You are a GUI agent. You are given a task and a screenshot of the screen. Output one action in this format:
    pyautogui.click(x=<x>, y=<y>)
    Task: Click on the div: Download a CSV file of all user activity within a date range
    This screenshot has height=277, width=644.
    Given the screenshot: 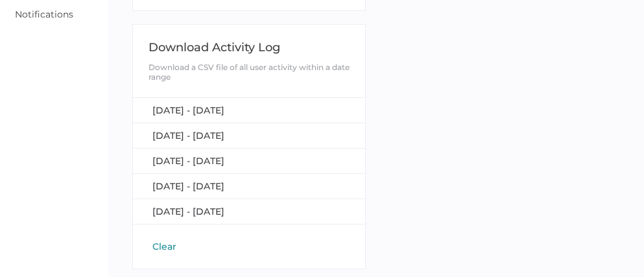 What is the action you would take?
    pyautogui.click(x=249, y=72)
    